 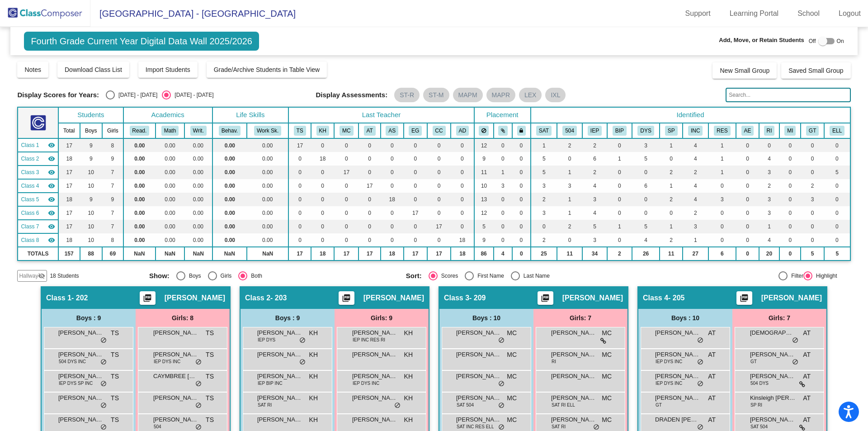 I want to click on button: MC, so click(x=346, y=131).